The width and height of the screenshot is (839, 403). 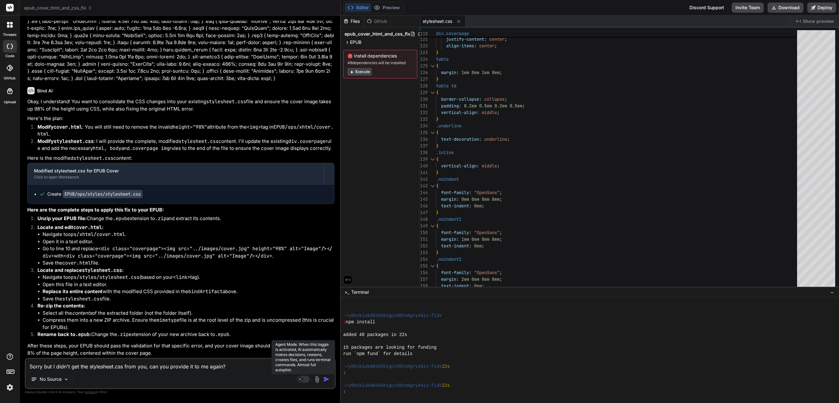 I want to click on span: "OpenSans", so click(x=487, y=272).